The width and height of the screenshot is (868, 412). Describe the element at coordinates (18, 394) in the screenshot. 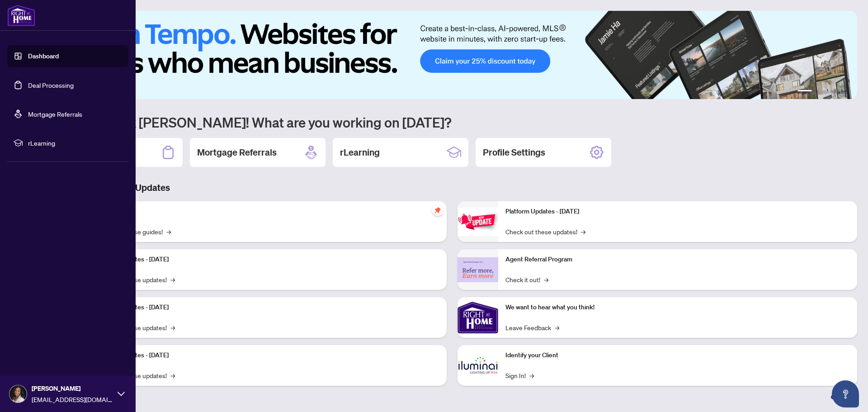

I see `img: Profile Icon` at that location.